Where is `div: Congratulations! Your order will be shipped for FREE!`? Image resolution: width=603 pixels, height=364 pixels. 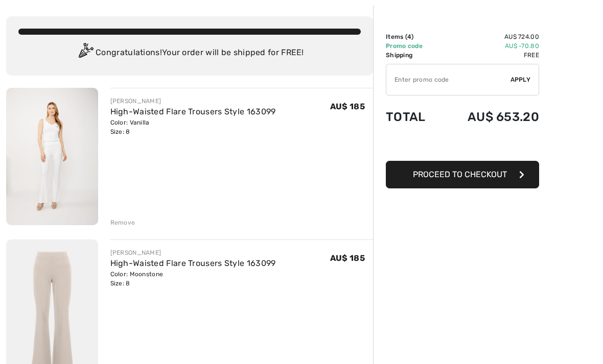
div: Congratulations! Your order will be shipped for FREE! is located at coordinates (190, 53).